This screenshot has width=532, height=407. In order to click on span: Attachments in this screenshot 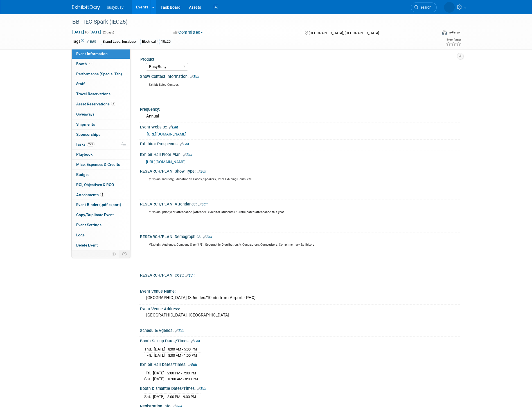, I will do `click(90, 195)`.